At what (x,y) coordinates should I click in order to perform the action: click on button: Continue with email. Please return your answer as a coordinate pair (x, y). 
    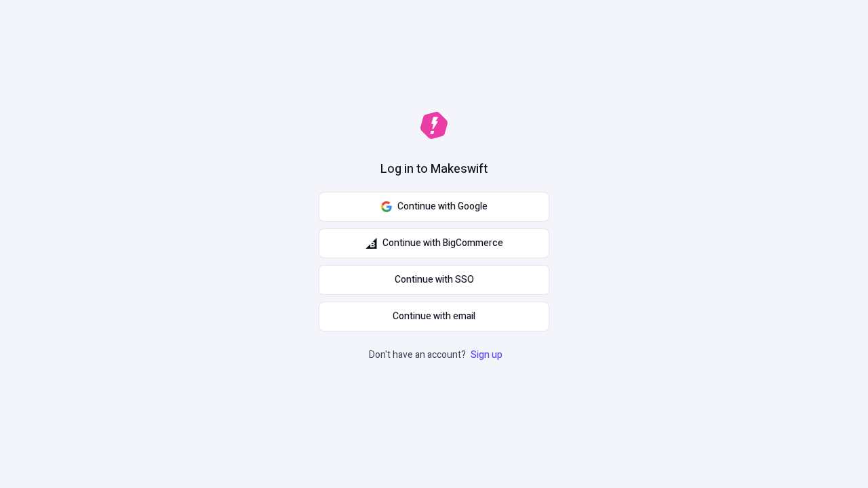
    Looking at the image, I should click on (434, 317).